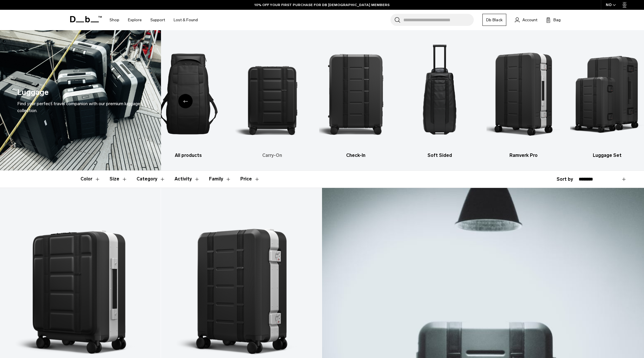 This screenshot has height=358, width=644. Describe the element at coordinates (523, 99) in the screenshot. I see `a: Db Ramverk Pro` at that location.